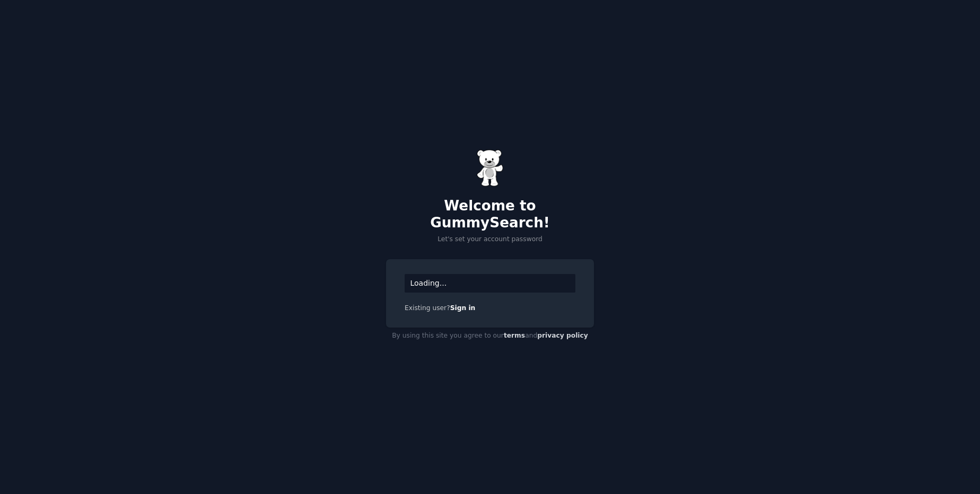 Image resolution: width=980 pixels, height=494 pixels. Describe the element at coordinates (463, 308) in the screenshot. I see `a: Sign in` at that location.